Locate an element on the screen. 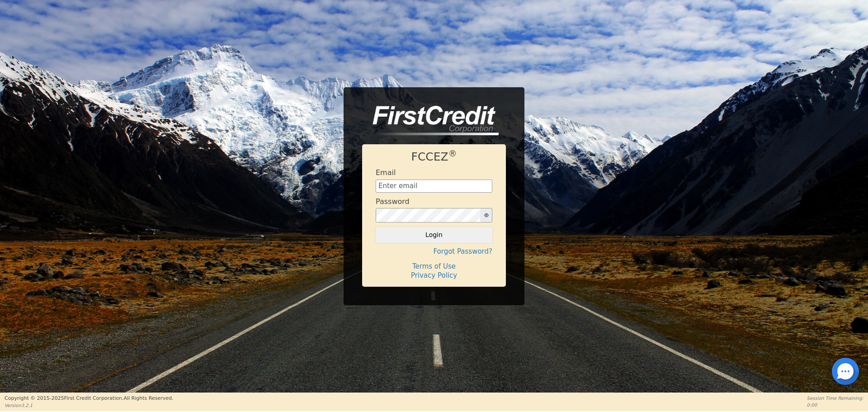 This screenshot has height=412, width=868. img: logo-CMu_cnol.png is located at coordinates (431, 120).